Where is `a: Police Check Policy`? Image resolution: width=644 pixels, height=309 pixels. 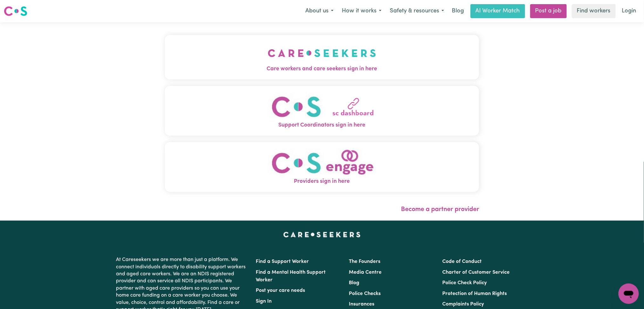 a: Police Check Policy is located at coordinates (464, 282).